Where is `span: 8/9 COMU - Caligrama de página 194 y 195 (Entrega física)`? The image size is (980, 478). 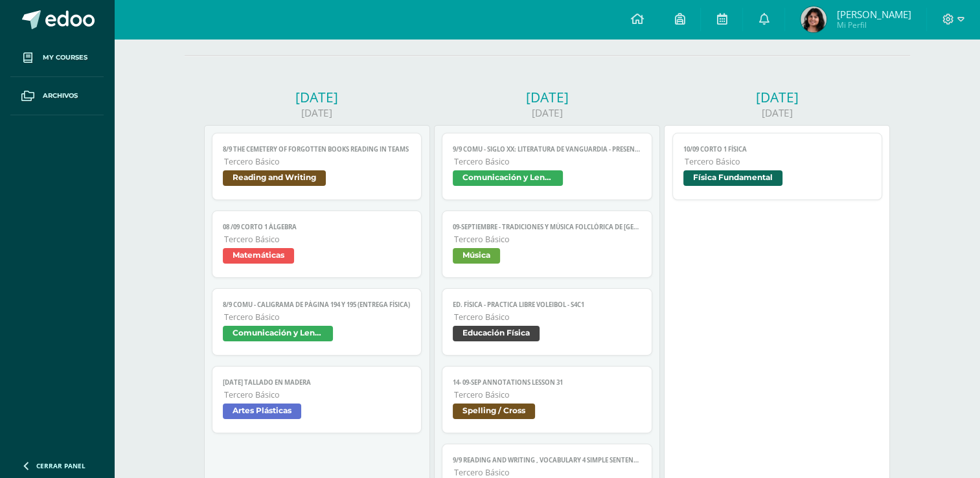
span: 8/9 COMU - Caligrama de página 194 y 195 (Entrega física) is located at coordinates (317, 304).